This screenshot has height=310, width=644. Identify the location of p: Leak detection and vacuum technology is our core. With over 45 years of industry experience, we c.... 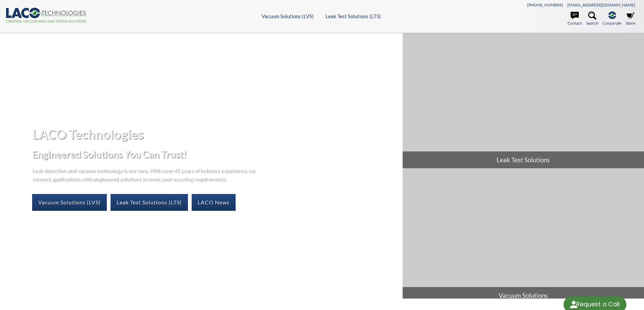
(146, 175).